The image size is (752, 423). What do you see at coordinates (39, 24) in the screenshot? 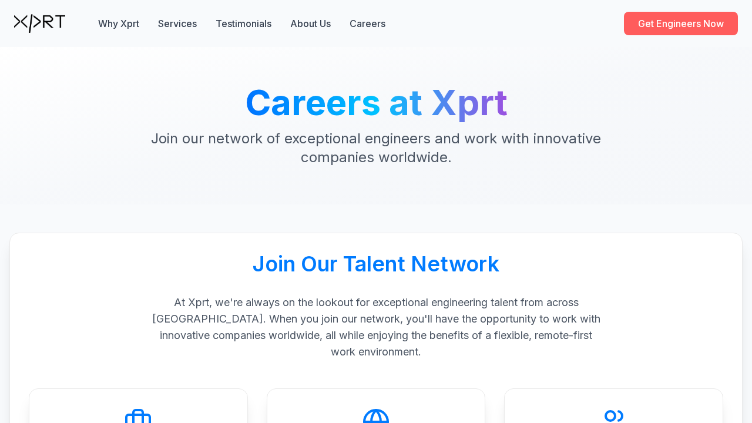
I see `img: Xprt Logo` at bounding box center [39, 24].